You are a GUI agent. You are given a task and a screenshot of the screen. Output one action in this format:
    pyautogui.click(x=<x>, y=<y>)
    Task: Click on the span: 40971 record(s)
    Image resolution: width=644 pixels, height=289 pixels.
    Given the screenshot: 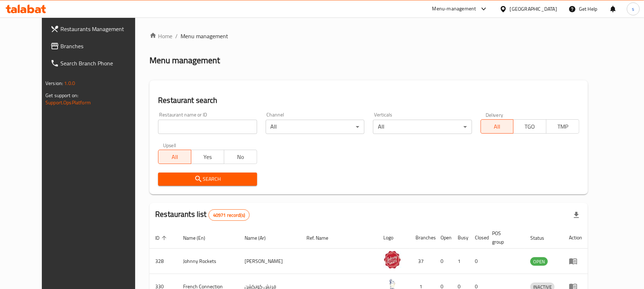 What is the action you would take?
    pyautogui.click(x=228, y=215)
    